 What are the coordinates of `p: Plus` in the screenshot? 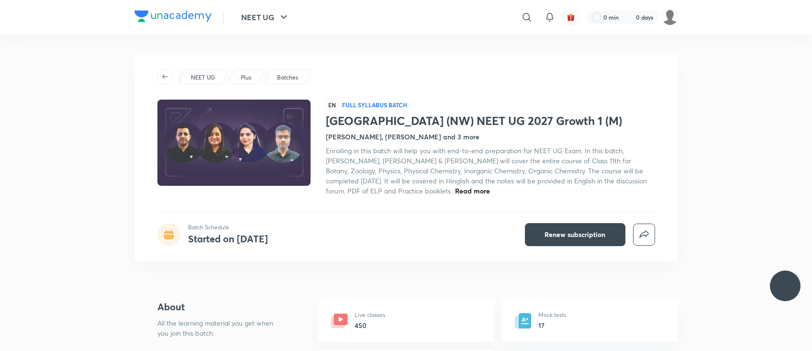 It's located at (246, 78).